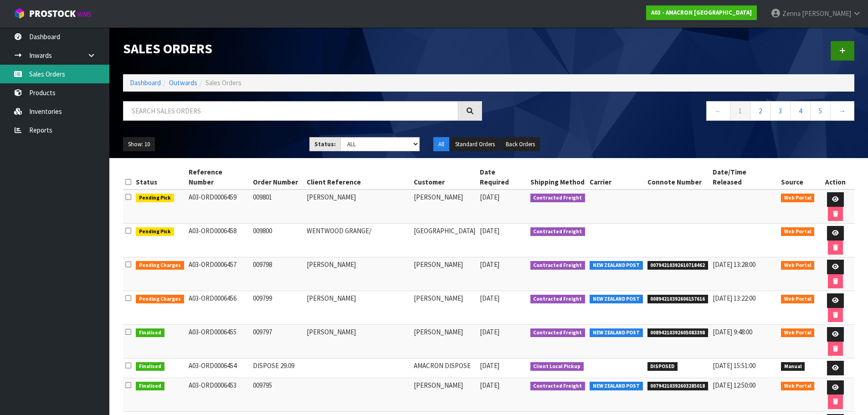 The width and height of the screenshot is (868, 415). Describe the element at coordinates (678, 266) in the screenshot. I see `span: 00794210392610718462` at that location.